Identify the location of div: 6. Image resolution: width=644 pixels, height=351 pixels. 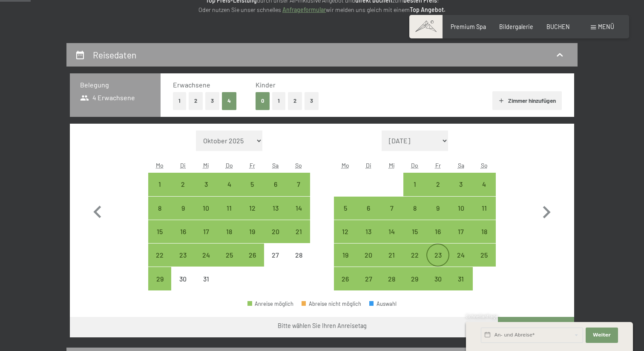
(369, 216).